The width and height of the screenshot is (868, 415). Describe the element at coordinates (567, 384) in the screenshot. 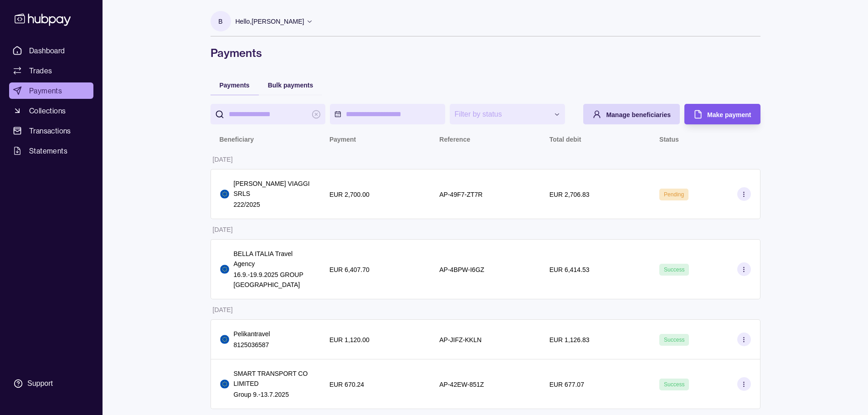

I see `p: EUR 677.07` at that location.